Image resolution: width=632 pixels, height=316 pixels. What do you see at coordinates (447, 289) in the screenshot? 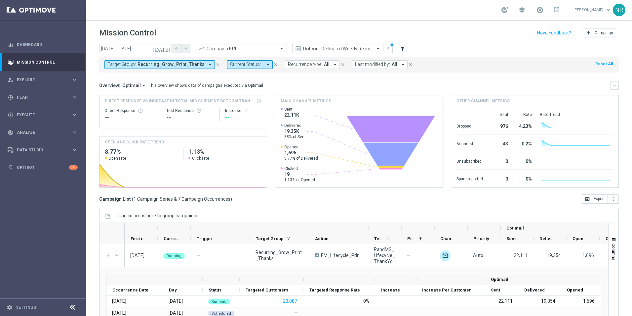
I see `span: Increase Per Customer` at bounding box center [447, 289].